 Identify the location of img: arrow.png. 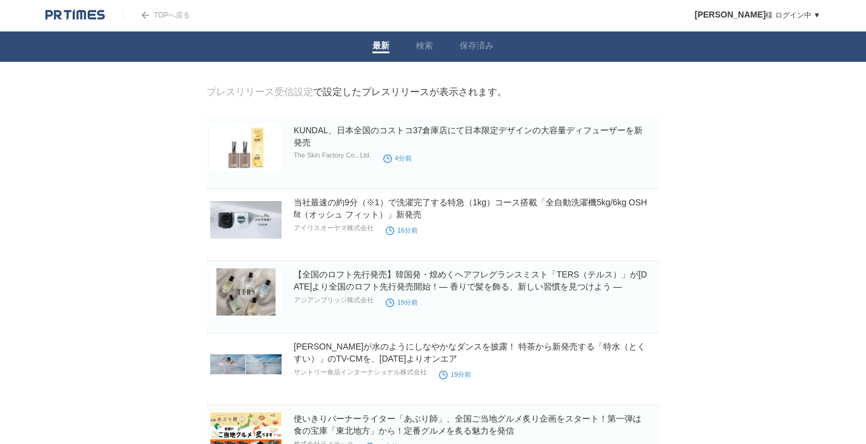
(145, 15).